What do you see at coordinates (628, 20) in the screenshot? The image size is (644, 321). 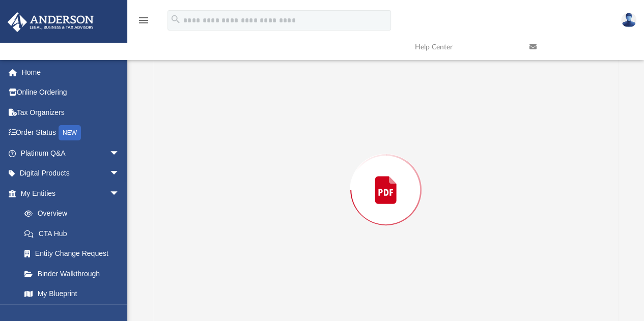 I see `img: User Pic` at bounding box center [628, 20].